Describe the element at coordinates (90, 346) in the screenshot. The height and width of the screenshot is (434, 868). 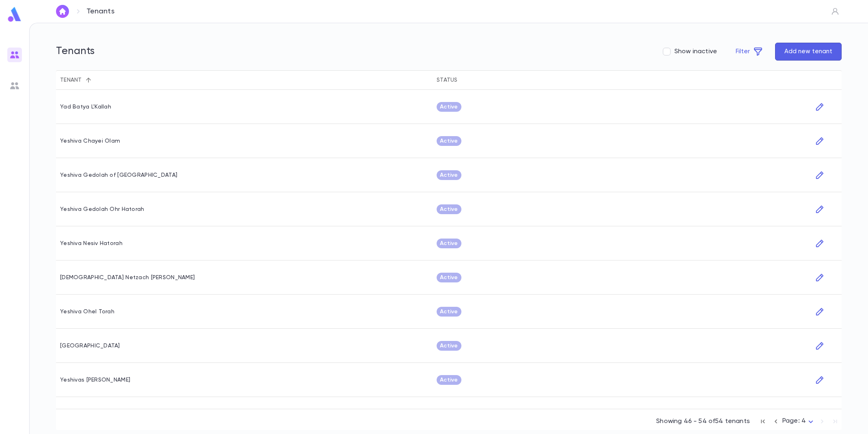
I see `div: Yeshiva Ruach Hatorah` at that location.